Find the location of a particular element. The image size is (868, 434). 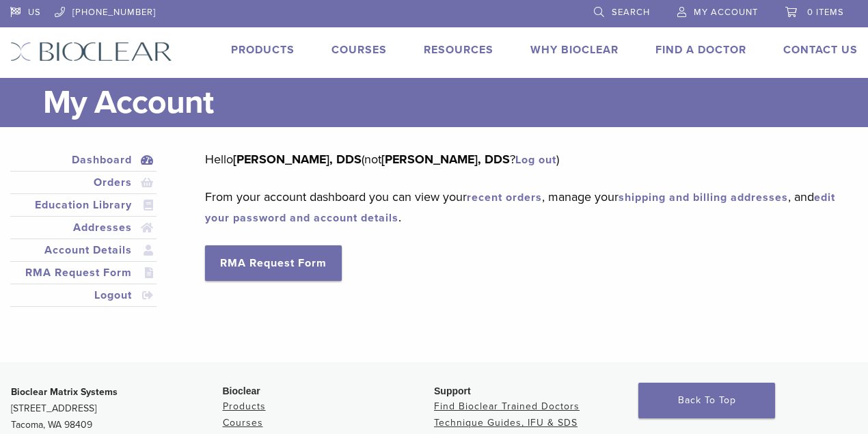

span: Search is located at coordinates (630, 13).